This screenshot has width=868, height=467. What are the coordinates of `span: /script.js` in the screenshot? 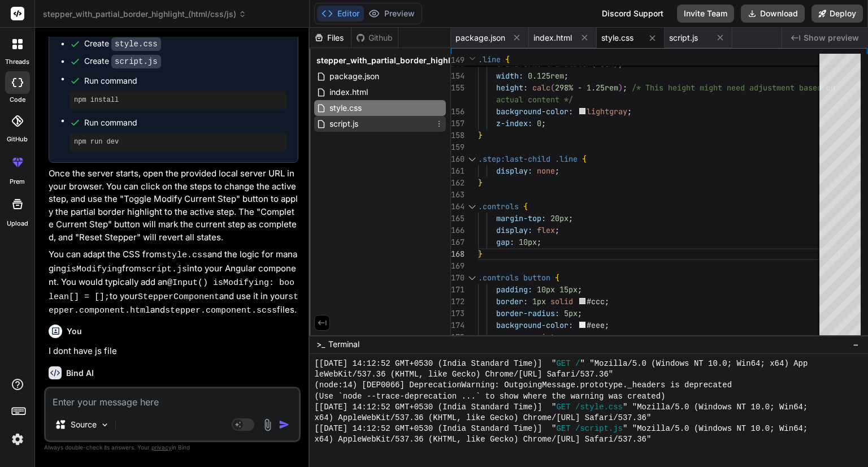 It's located at (599, 428).